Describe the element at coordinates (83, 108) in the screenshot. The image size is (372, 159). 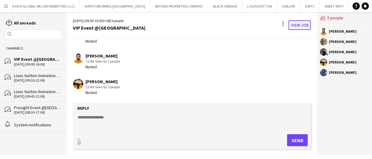
I see `label: Reply` at that location.